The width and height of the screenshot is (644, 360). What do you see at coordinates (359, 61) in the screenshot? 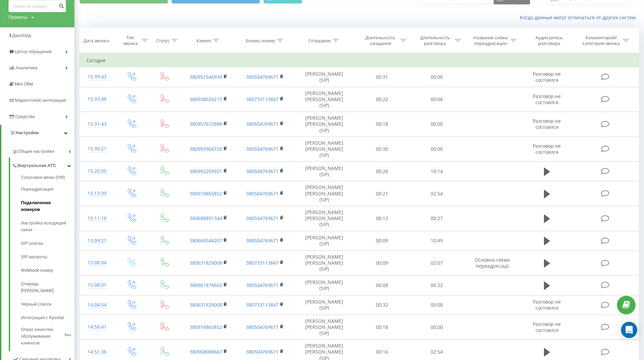
I see `td: Сегодня` at bounding box center [359, 61].